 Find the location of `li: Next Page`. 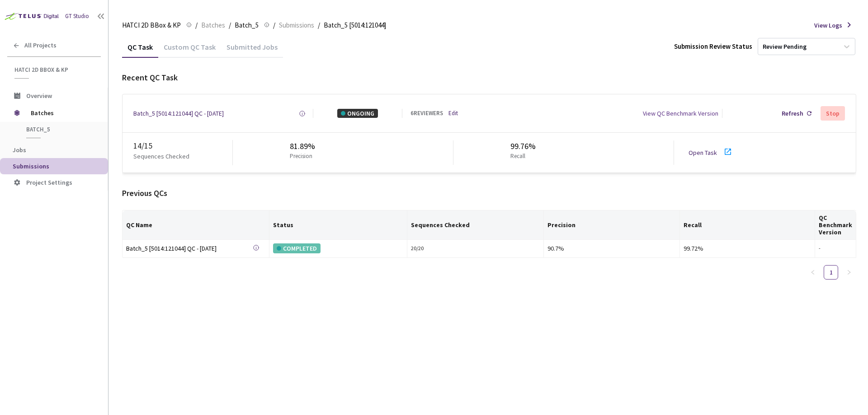

li: Next Page is located at coordinates (849, 272).